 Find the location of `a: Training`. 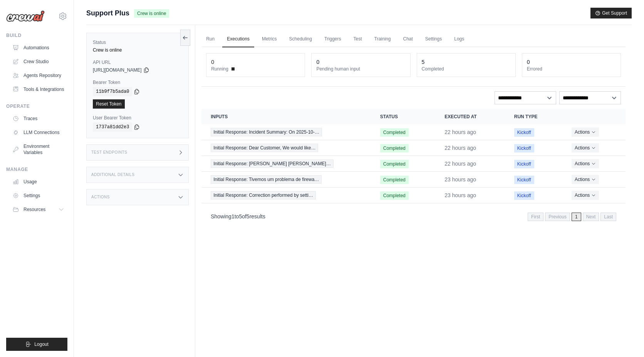

a: Training is located at coordinates (383, 40).